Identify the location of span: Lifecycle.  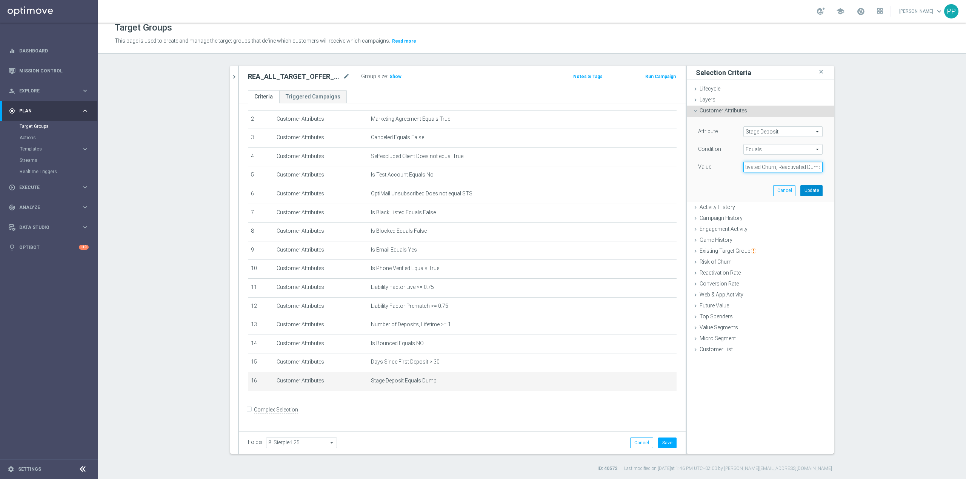
(710, 89).